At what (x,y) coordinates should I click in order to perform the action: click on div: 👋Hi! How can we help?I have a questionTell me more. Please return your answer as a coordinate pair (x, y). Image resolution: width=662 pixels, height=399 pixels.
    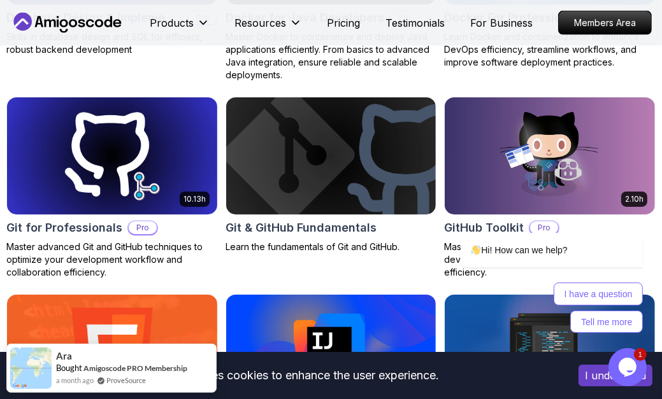
    Looking at the image, I should click on (115, 165).